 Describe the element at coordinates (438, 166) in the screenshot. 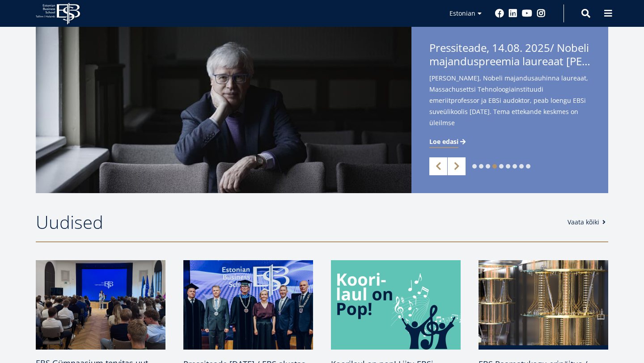

I see `a: Previous` at that location.